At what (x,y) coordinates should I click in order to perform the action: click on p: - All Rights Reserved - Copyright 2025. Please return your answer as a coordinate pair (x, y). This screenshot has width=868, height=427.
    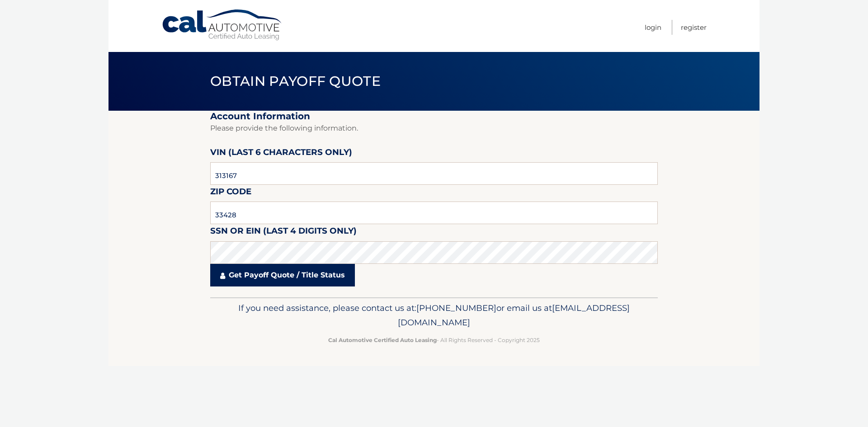
    Looking at the image, I should click on (434, 340).